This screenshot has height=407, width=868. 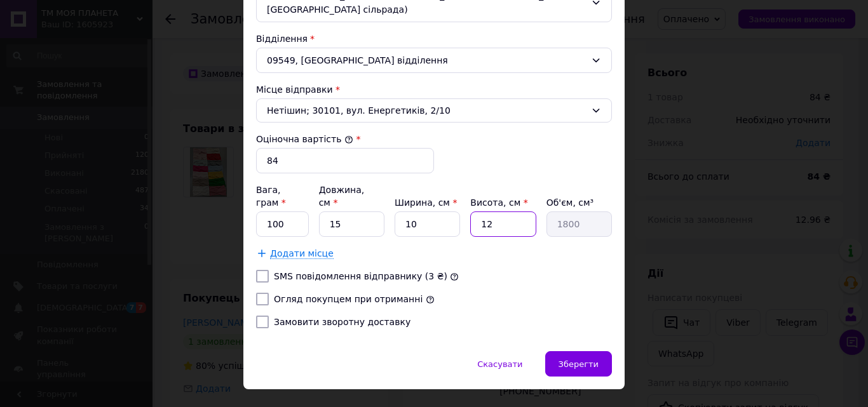 What do you see at coordinates (434, 90) in the screenshot?
I see `div: Місце відправки` at bounding box center [434, 90].